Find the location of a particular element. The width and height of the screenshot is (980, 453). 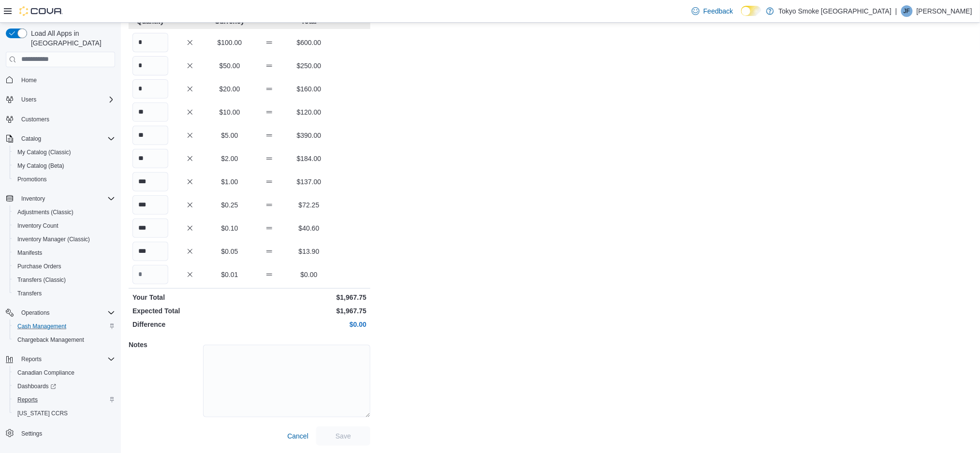

p: $5.00 is located at coordinates (230, 135).